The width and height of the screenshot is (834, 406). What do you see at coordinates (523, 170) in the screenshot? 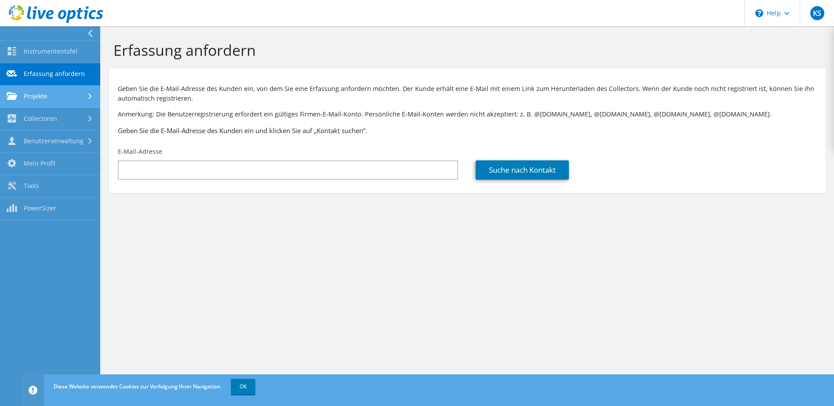
I see `a: Suche nach Kontakt` at bounding box center [523, 170].